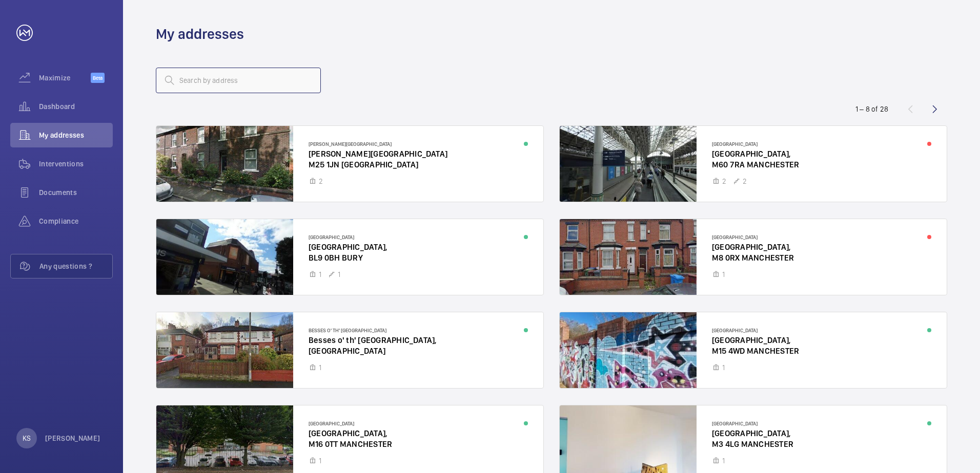 The width and height of the screenshot is (980, 473). I want to click on span: Interventions, so click(76, 164).